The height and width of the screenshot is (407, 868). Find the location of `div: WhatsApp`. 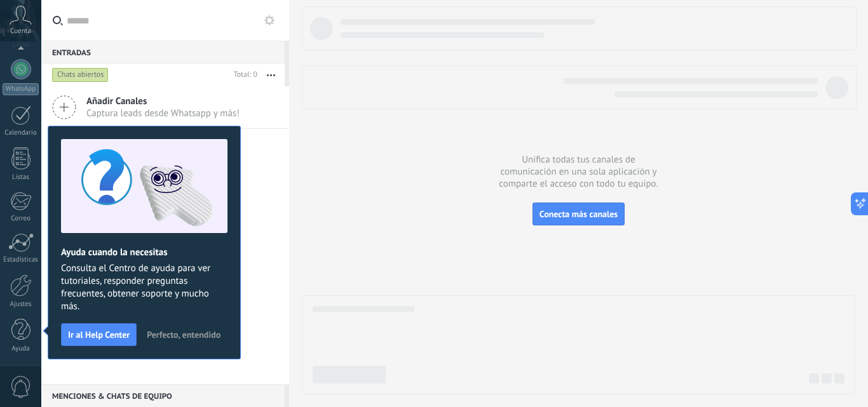

div: WhatsApp is located at coordinates (20, 89).